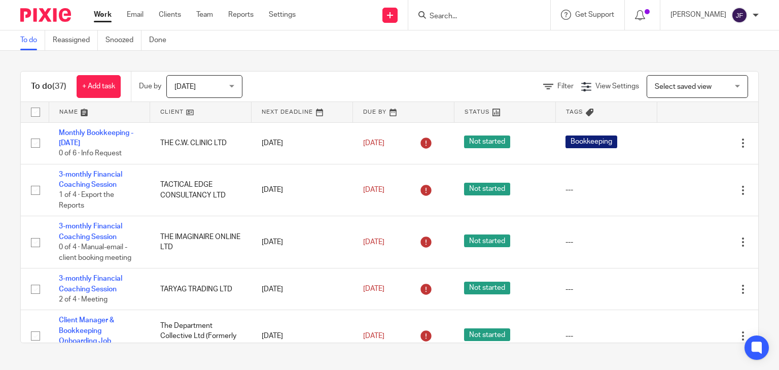 The height and width of the screenshot is (370, 779). What do you see at coordinates (565, 86) in the screenshot?
I see `span: Filter` at bounding box center [565, 86].